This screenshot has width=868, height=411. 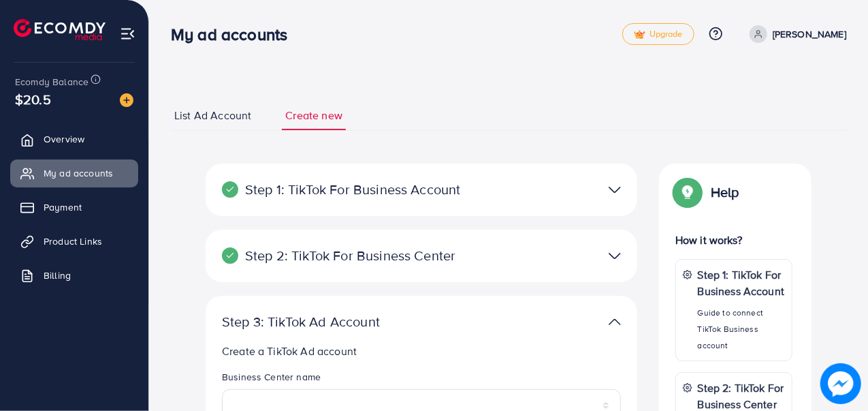 I want to click on span: Billing, so click(x=57, y=275).